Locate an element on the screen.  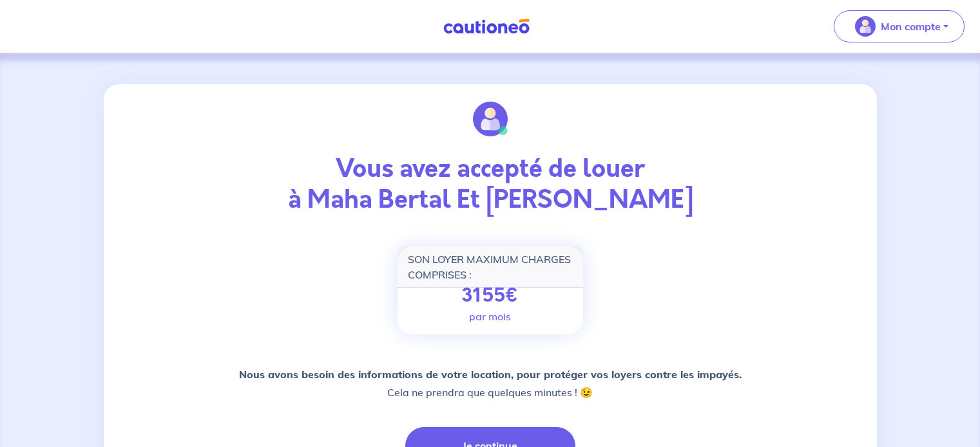
img: illu_account_valid_menu.svg is located at coordinates (865, 27).